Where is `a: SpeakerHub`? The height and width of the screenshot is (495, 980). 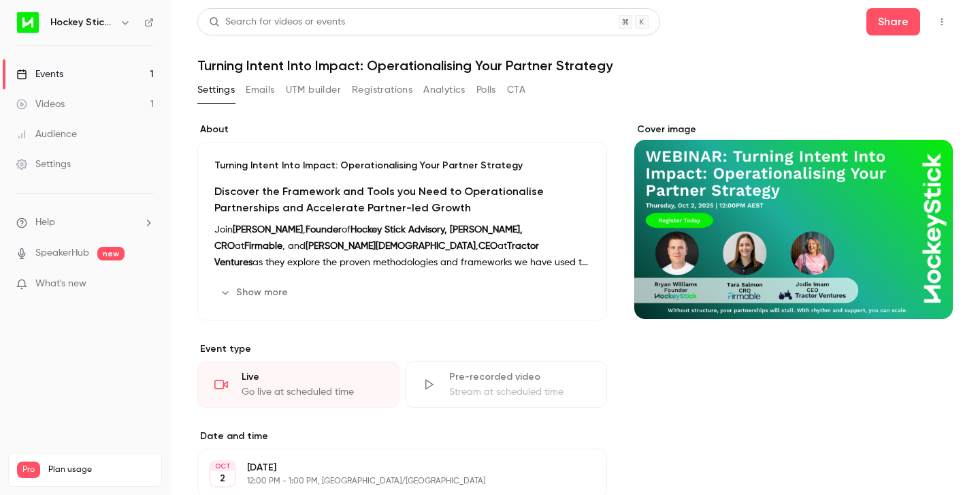
a: SpeakerHub is located at coordinates (62, 253).